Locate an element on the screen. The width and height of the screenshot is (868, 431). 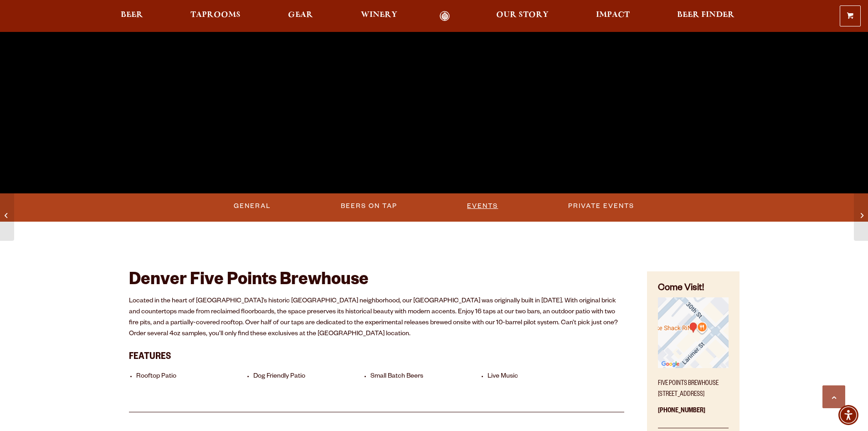
div: Accessibility Menu is located at coordinates (849, 415).